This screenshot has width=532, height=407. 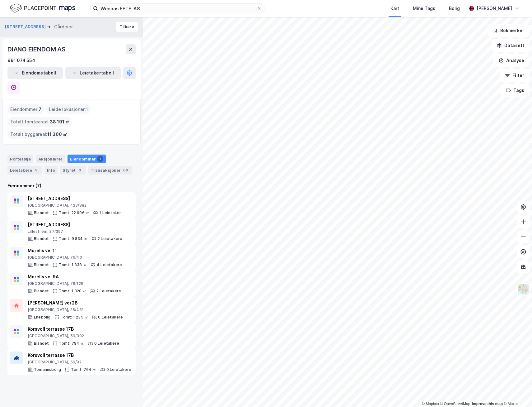 What do you see at coordinates (516, 392) in the screenshot?
I see `div: Chat Widget` at bounding box center [516, 392].